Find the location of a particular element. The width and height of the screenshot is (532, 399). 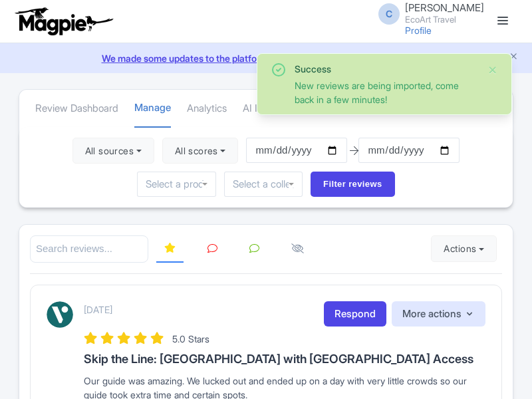

button: Close announcement is located at coordinates (514, 57).